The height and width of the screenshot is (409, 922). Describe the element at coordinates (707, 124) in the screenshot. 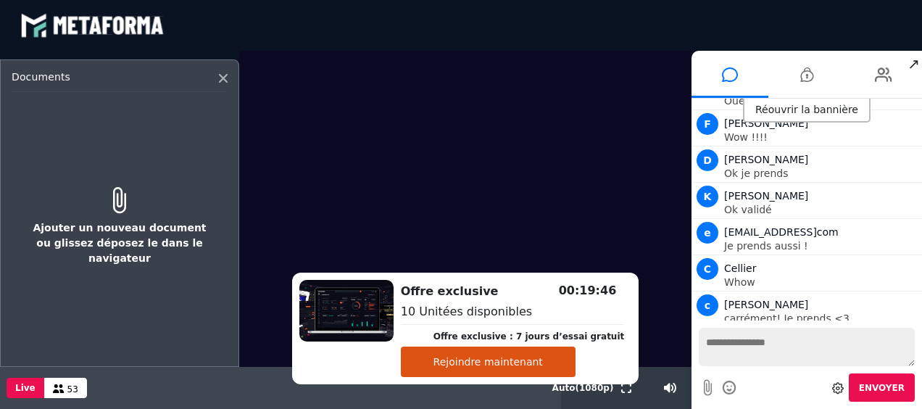

I see `span: F` at that location.